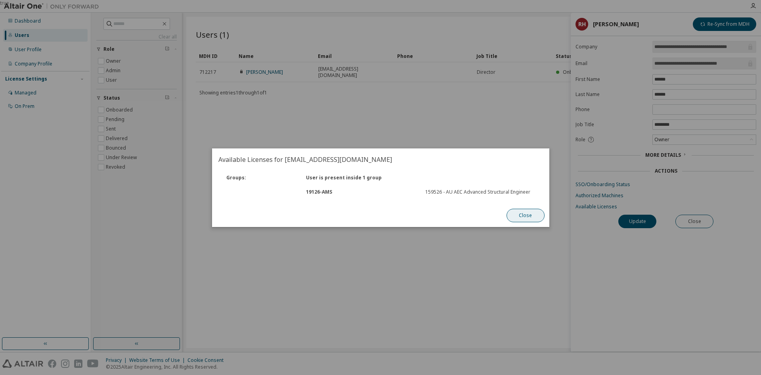 The width and height of the screenshot is (761, 375). I want to click on div: User is present inside 1 group, so click(360, 178).